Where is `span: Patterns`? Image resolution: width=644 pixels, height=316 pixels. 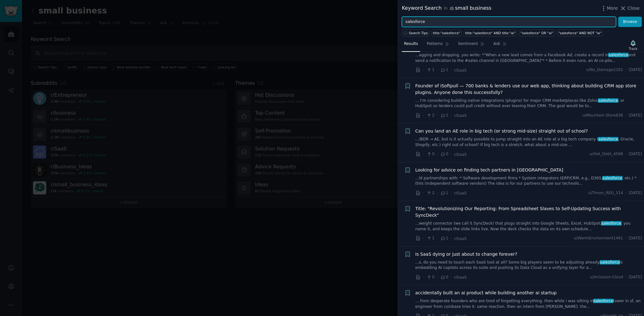 span: Patterns is located at coordinates (434, 44).